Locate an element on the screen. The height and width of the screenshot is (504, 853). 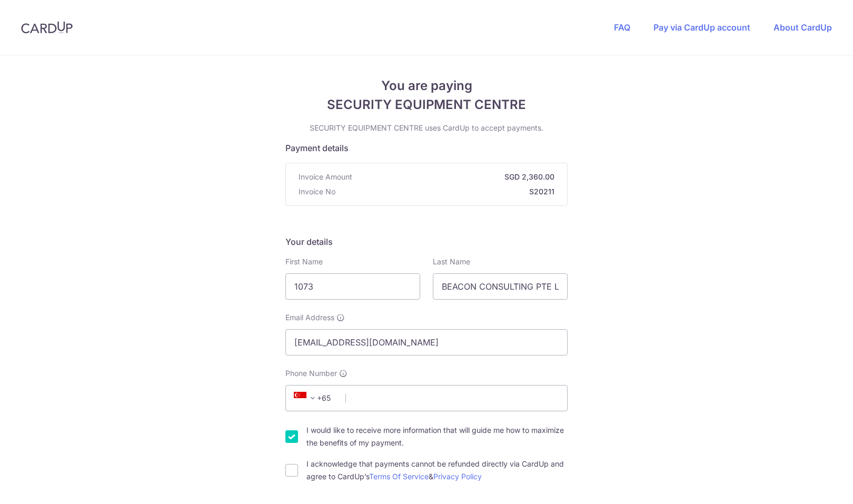
a: Privacy Policy is located at coordinates (457, 476).